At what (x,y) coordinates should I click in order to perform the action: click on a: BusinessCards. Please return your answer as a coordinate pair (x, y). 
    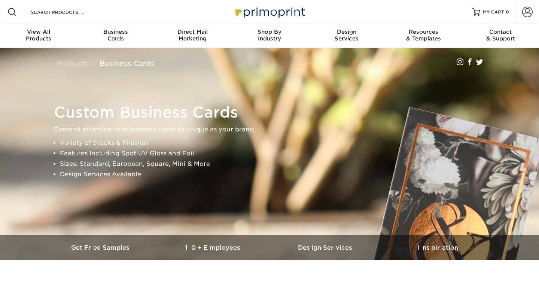
    Looking at the image, I should click on (116, 36).